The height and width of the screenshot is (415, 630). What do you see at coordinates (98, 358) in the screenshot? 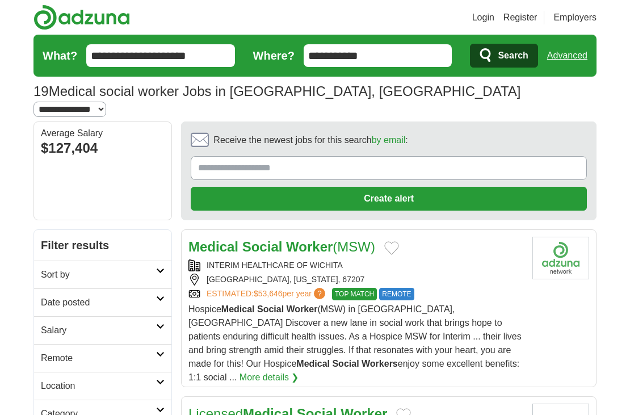
I see `h2: Remote` at bounding box center [98, 358].